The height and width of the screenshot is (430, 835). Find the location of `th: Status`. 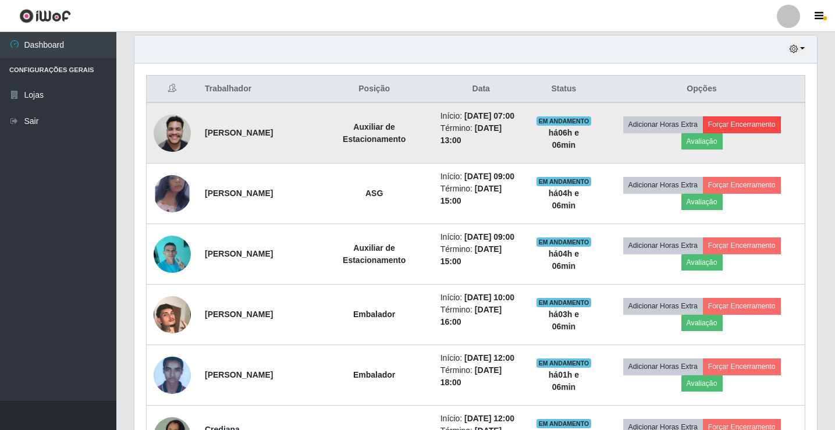

th: Status is located at coordinates (564, 89).